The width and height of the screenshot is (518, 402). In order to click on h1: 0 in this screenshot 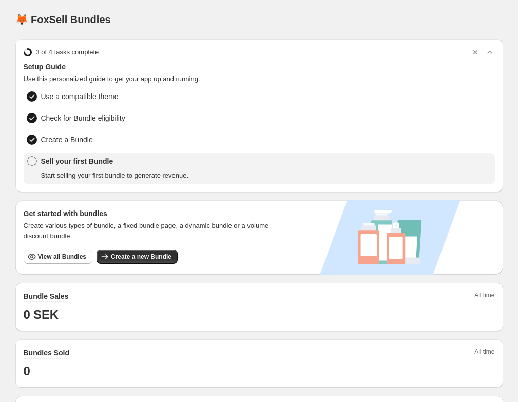, I will do `click(259, 371)`.